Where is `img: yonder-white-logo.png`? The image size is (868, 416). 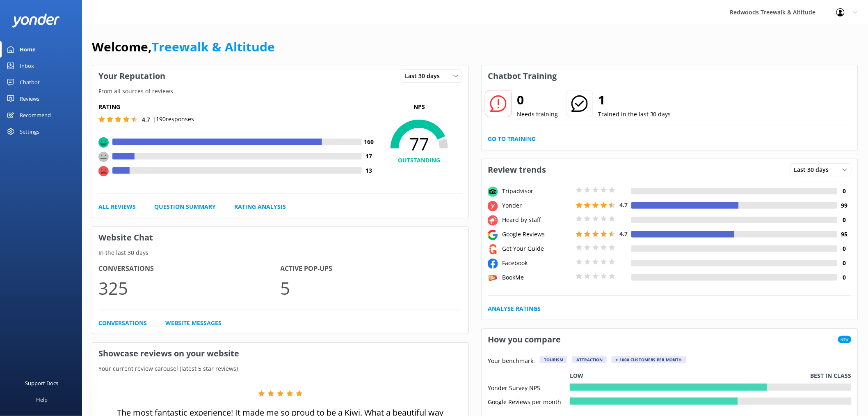 img: yonder-white-logo.png is located at coordinates (35, 20).